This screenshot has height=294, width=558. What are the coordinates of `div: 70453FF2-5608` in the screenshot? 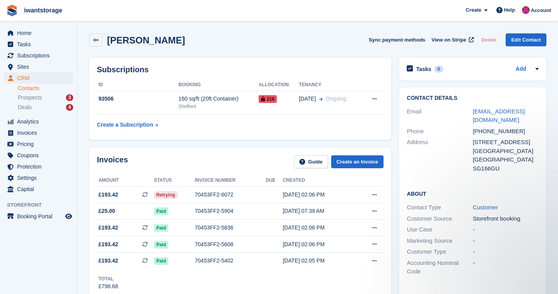 It's located at (230, 244).